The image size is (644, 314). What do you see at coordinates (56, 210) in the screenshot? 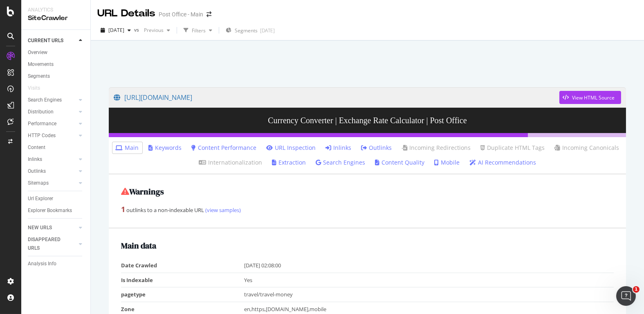
I see `a: Explorer Bookmarks` at bounding box center [56, 210].